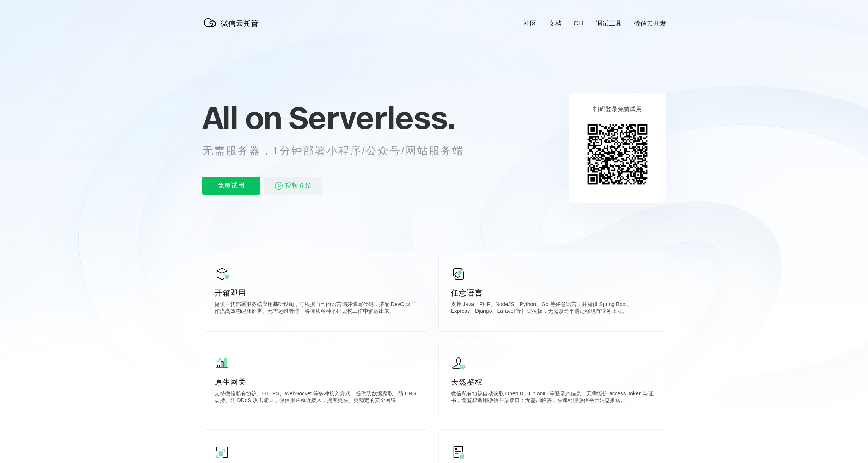  Describe the element at coordinates (649, 23) in the screenshot. I see `a: 微信云开发` at that location.